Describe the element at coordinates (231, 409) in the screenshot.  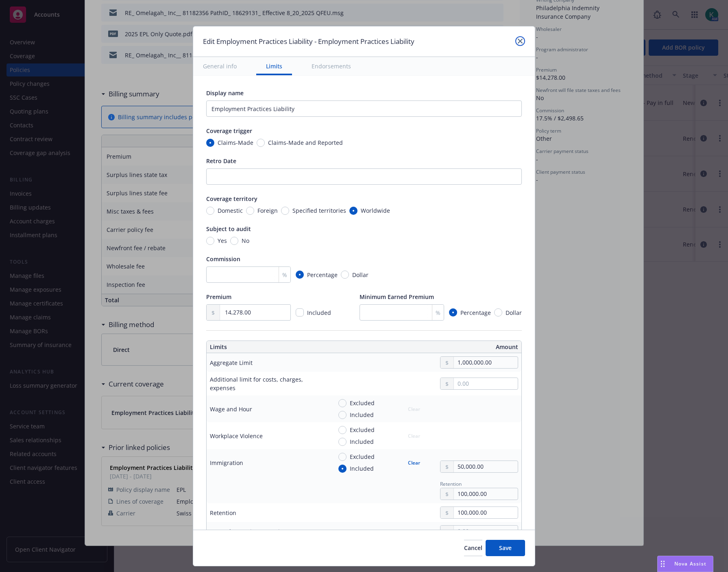
I see `div: Wage and Hour` at that location.